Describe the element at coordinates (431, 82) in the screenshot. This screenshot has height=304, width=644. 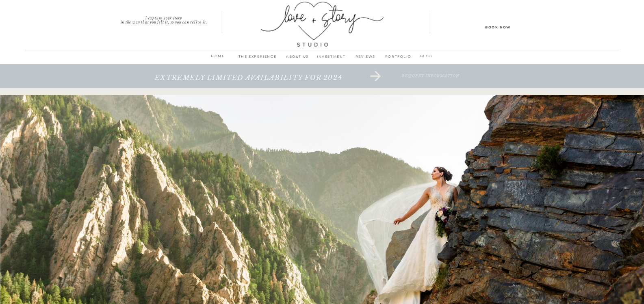
I see `a: request information` at that location.